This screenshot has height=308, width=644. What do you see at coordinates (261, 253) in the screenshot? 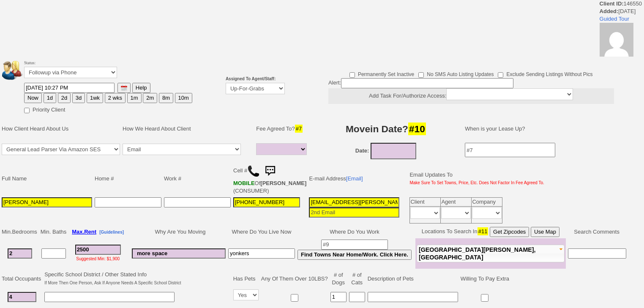
I see `input: #8` at bounding box center [261, 253].